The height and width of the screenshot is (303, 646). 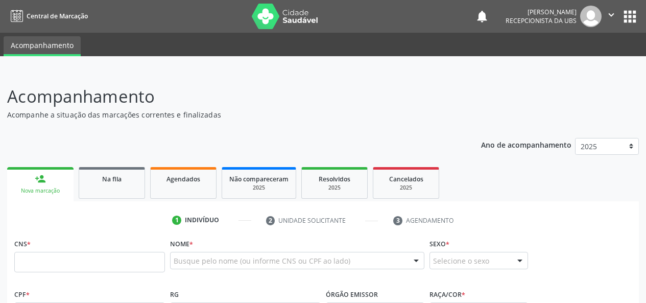 What do you see at coordinates (183, 179) in the screenshot?
I see `span: Agendados` at bounding box center [183, 179].